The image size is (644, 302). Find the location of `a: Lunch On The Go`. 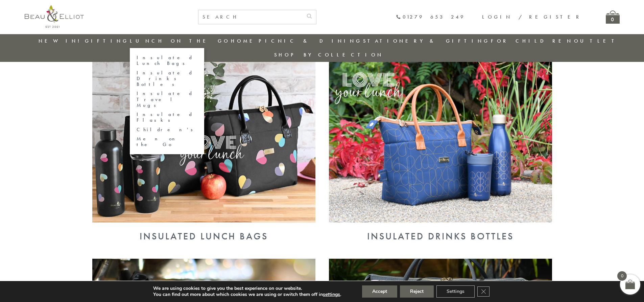

a: Lunch On The Go is located at coordinates (180, 41).